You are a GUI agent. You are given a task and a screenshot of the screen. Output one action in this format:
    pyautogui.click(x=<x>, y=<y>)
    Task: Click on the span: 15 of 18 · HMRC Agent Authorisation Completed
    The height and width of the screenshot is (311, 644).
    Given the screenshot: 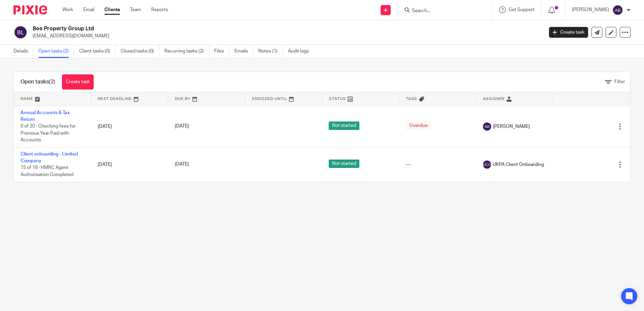 What is the action you would take?
    pyautogui.click(x=47, y=171)
    